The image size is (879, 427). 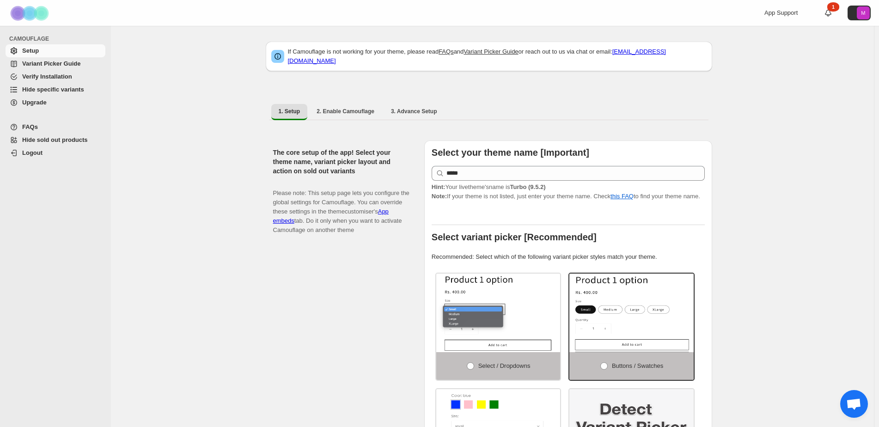 What do you see at coordinates (568, 192) in the screenshot?
I see `p: If your theme is not listed, just enter your theme name. Check to find your theme name.` at bounding box center [568, 192].